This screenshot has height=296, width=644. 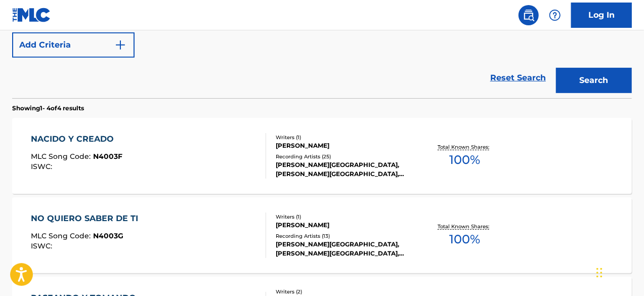 What do you see at coordinates (518, 78) in the screenshot?
I see `a: Reset Search` at bounding box center [518, 78].